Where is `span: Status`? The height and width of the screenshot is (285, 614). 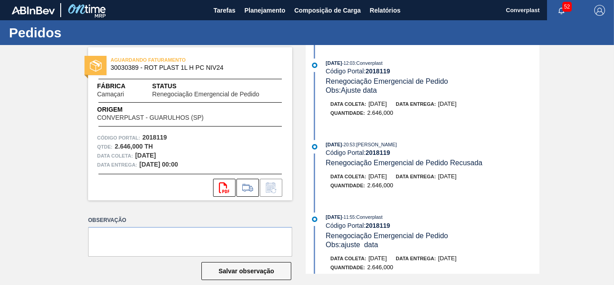
span: Status is located at coordinates (218, 86).